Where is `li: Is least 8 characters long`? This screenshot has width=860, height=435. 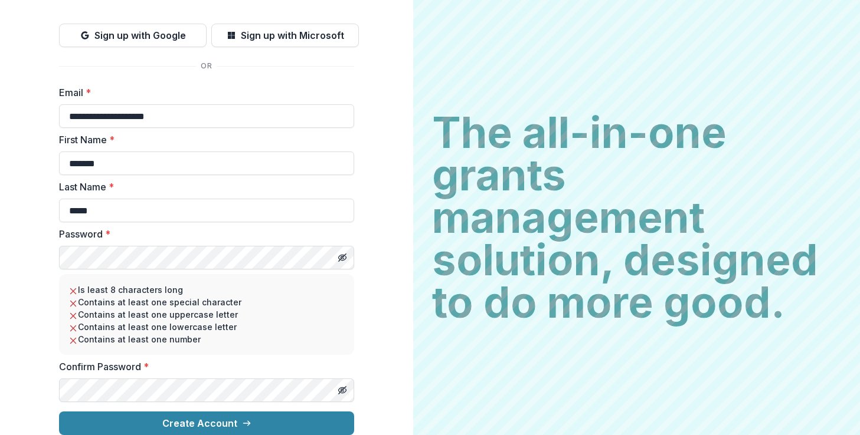 li: Is least 8 characters long is located at coordinates (207, 290).